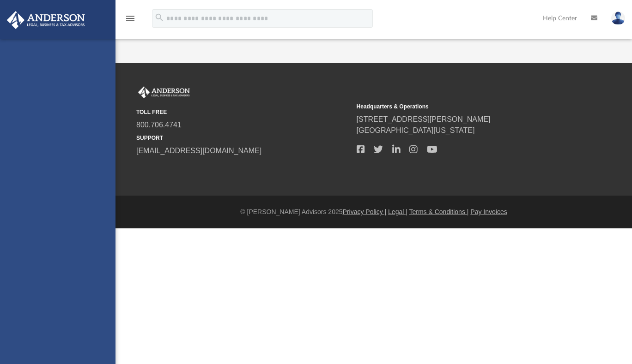 This screenshot has height=364, width=632. What do you see at coordinates (618, 18) in the screenshot?
I see `img: User Pic` at bounding box center [618, 18].